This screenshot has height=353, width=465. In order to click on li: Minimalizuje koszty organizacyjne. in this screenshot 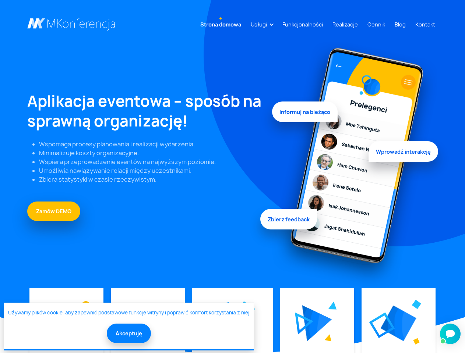, I will do `click(151, 153)`.